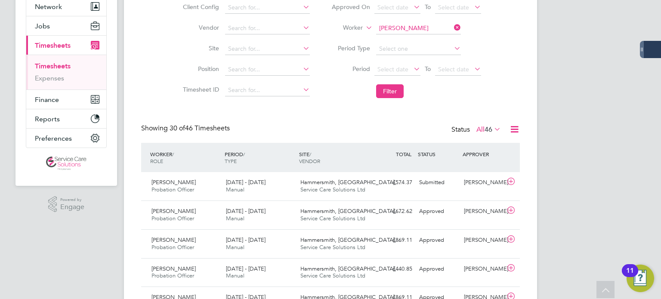  I want to click on span: Powered by, so click(72, 200).